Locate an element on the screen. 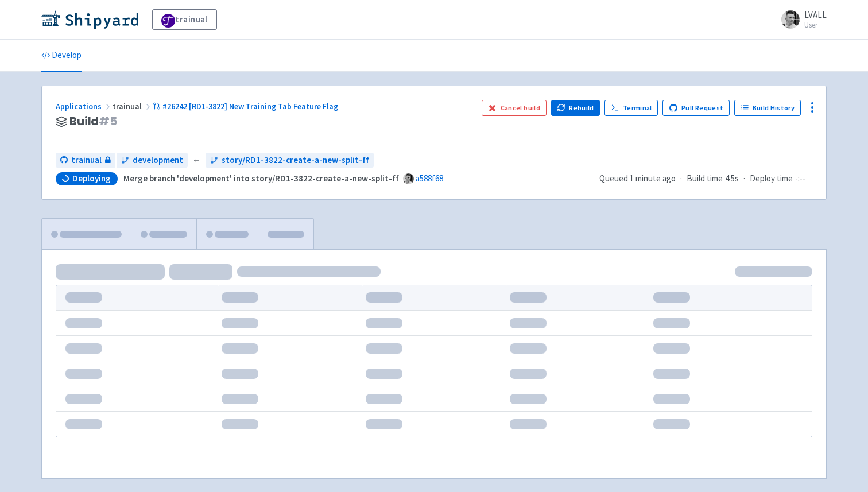  a: story/RD1-3822-create-a-new-split-ff is located at coordinates (289, 160).